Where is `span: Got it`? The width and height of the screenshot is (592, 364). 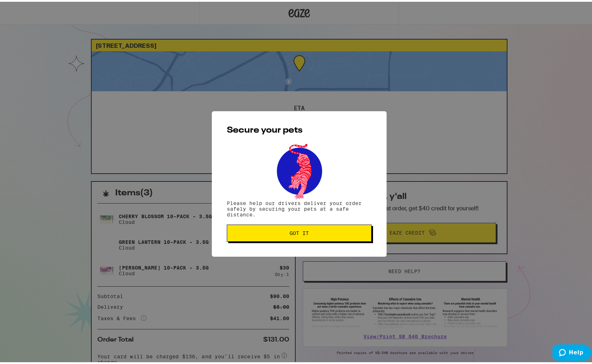 span: Got it is located at coordinates (299, 232).